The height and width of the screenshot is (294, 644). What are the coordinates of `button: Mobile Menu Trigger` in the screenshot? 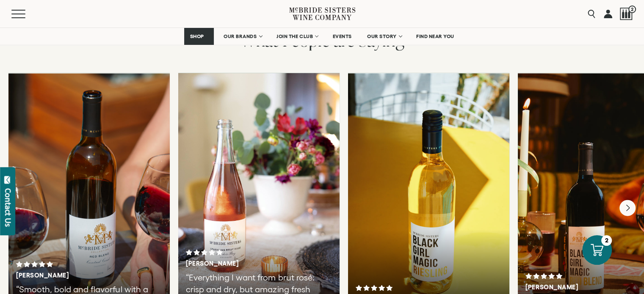 It's located at (27, 14).